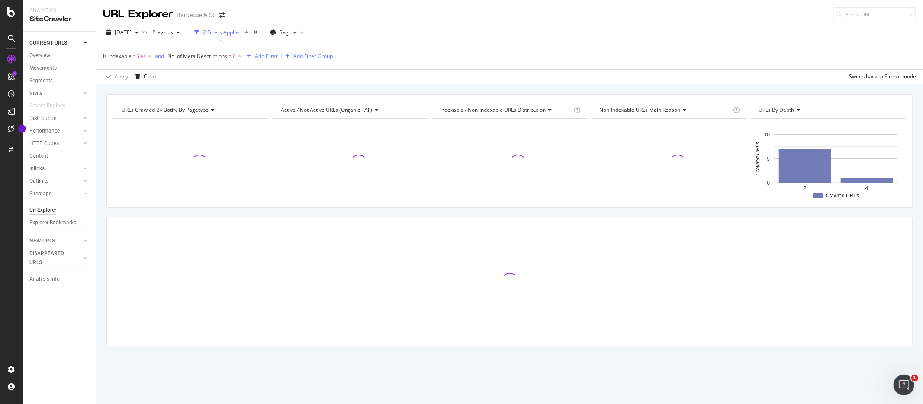  Describe the element at coordinates (287, 32) in the screenshot. I see `button: Segments` at that location.